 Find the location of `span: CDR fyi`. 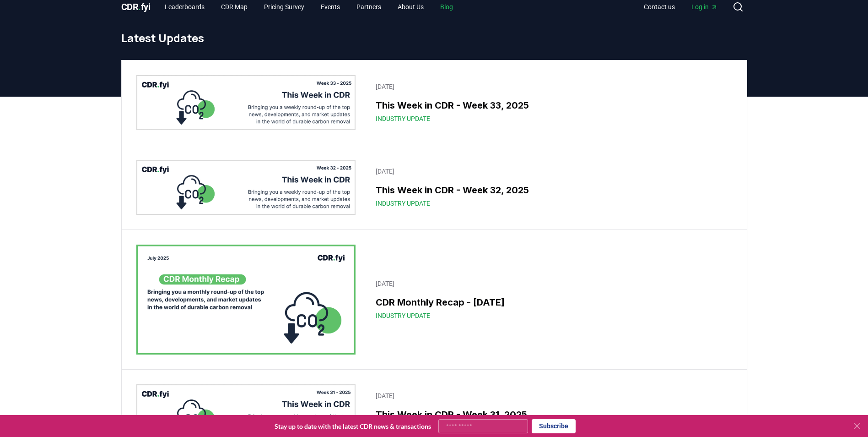

span: CDR fyi is located at coordinates (136, 7).